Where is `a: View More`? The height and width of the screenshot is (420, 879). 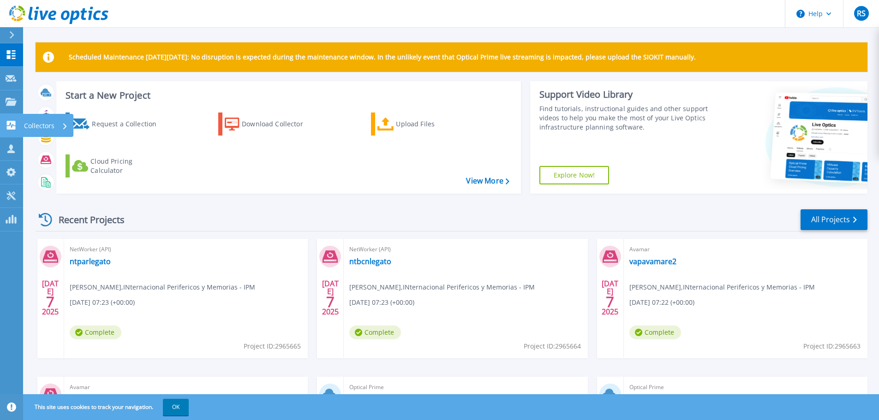 a: View More is located at coordinates (487, 181).